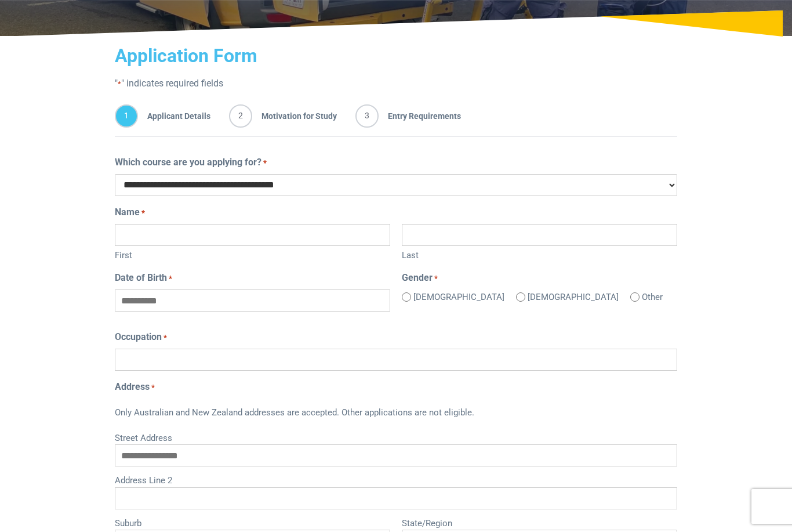 The width and height of the screenshot is (792, 532). Describe the element at coordinates (295, 116) in the screenshot. I see `span: Motivation for Study` at that location.